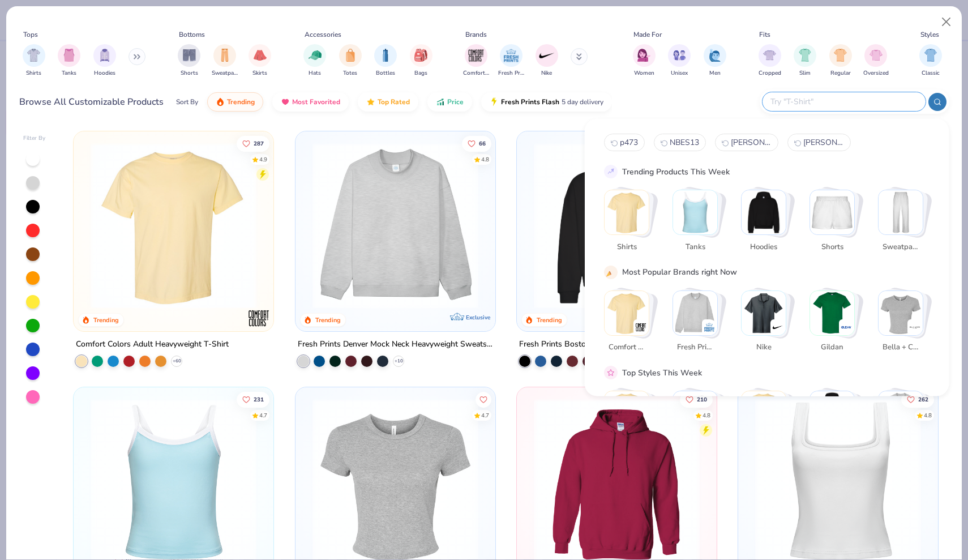  Describe the element at coordinates (875, 73) in the screenshot. I see `span: Oversized` at that location.